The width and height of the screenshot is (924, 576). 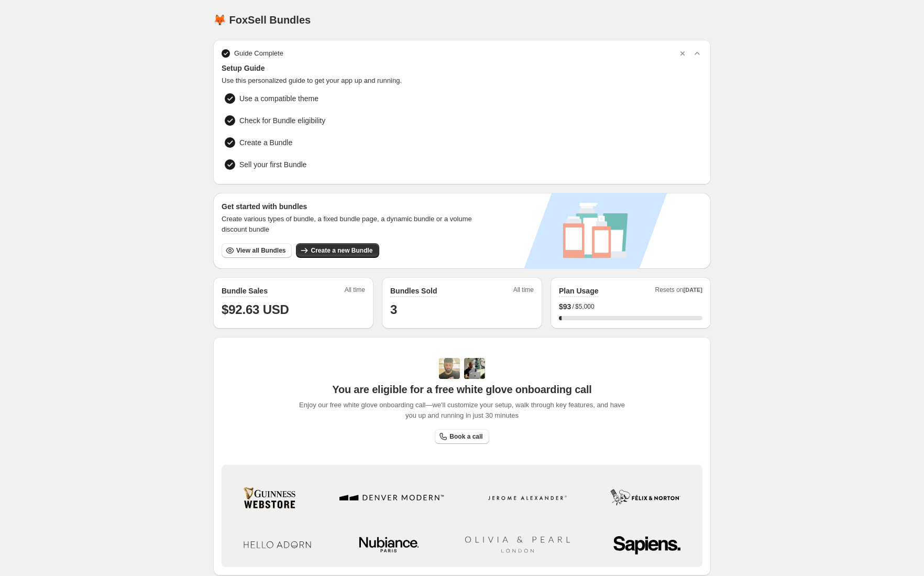 I want to click on img: Prakhar, so click(x=475, y=368).